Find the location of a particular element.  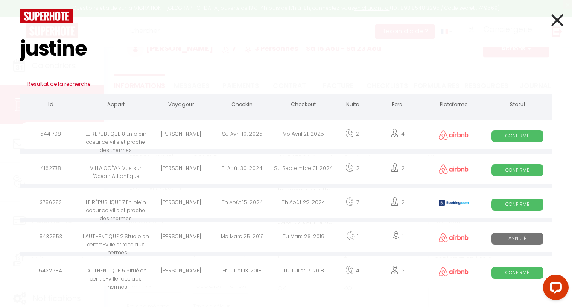

th: Appart is located at coordinates (116, 106).